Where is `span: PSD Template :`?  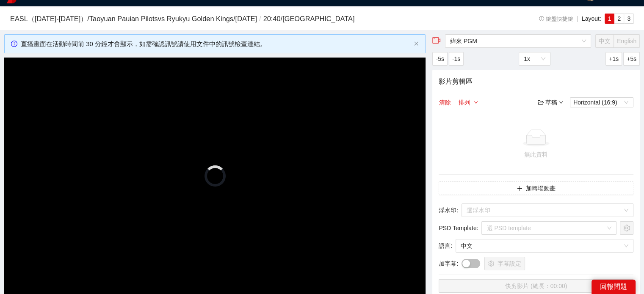 span: PSD Template : is located at coordinates (458, 228).